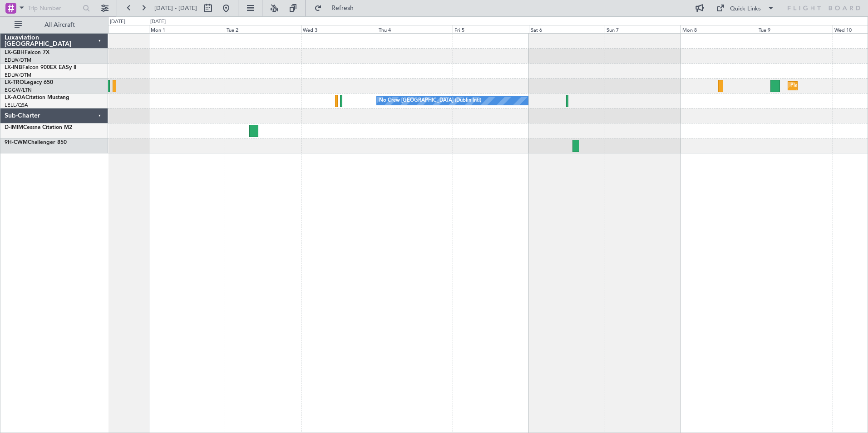 The height and width of the screenshot is (433, 868). What do you see at coordinates (339, 29) in the screenshot?
I see `div: Wed 3` at bounding box center [339, 29].